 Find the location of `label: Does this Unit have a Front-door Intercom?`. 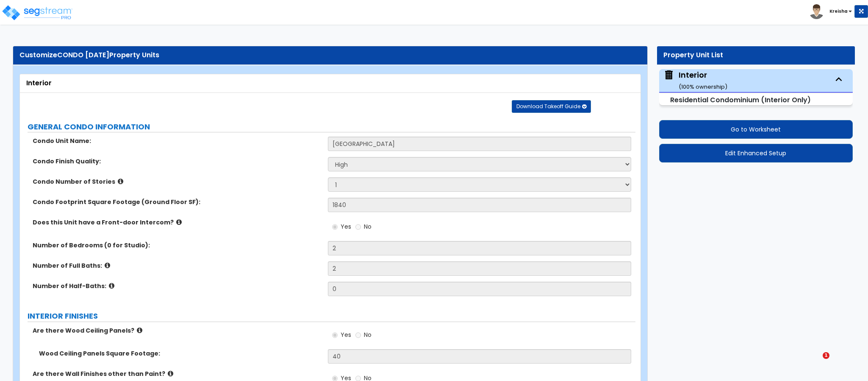

label: Does this Unit have a Front-door Intercom? is located at coordinates (177, 222).